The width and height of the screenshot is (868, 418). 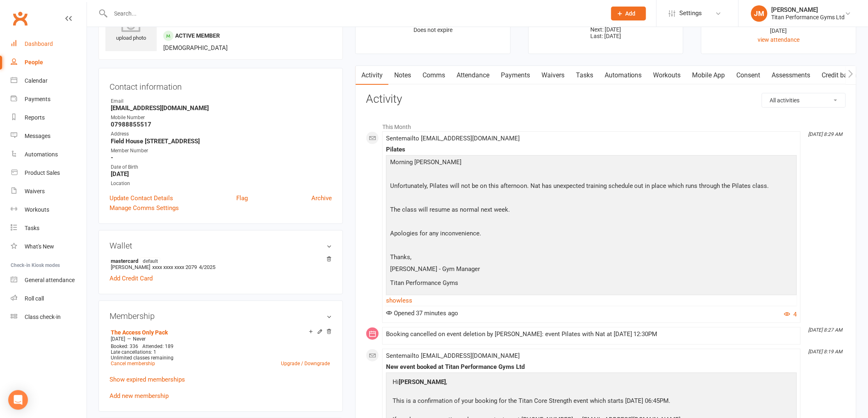 What do you see at coordinates (709, 76) in the screenshot?
I see `a: Mobile App` at bounding box center [709, 76].